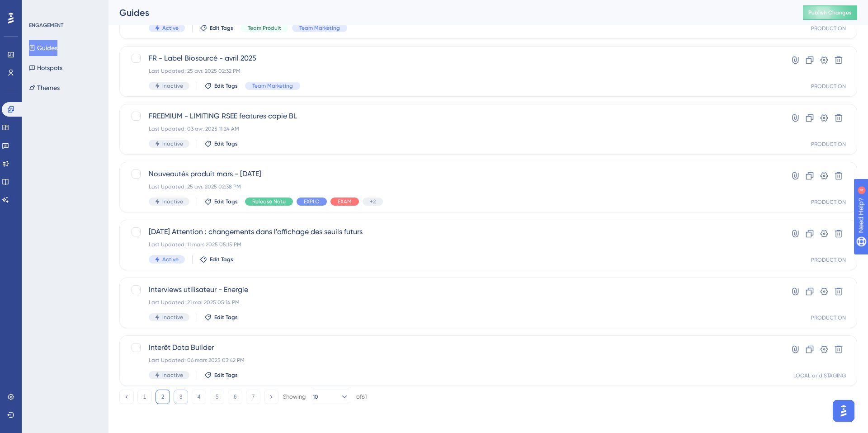 The image size is (868, 433). Describe the element at coordinates (295, 397) in the screenshot. I see `div: Showing` at that location.